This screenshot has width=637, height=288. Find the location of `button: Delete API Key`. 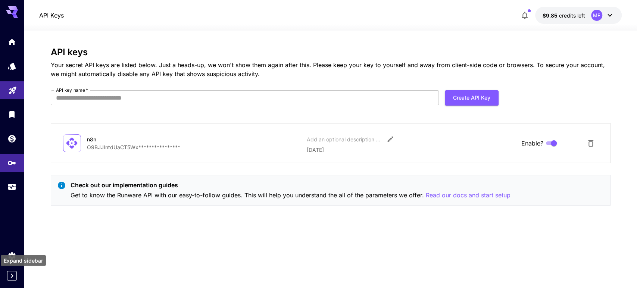

button: Delete API Key is located at coordinates (590, 143).